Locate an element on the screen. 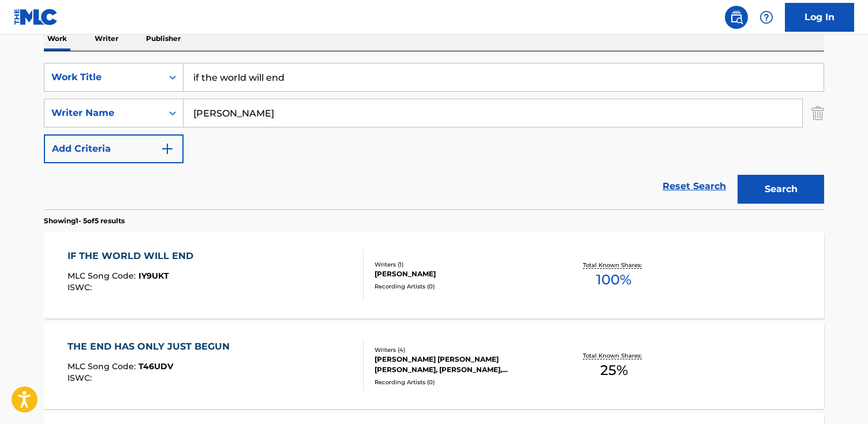  span: IY9UKT is located at coordinates (153, 275).